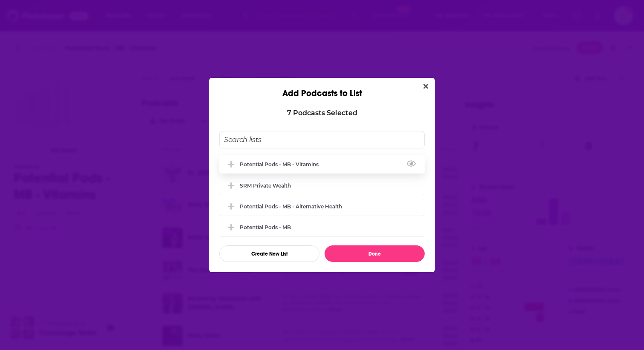 The height and width of the screenshot is (350, 644). What do you see at coordinates (322, 113) in the screenshot?
I see `p: 7 Podcast s Selected` at bounding box center [322, 113].